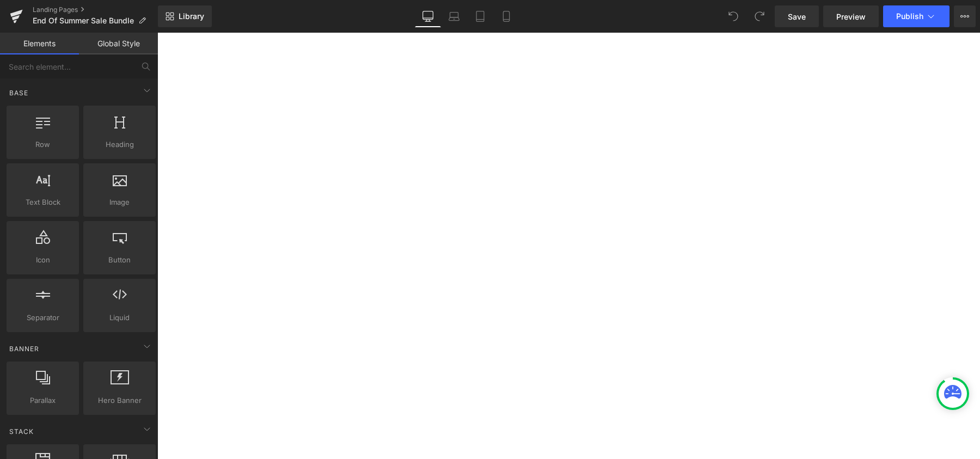 This screenshot has width=980, height=459. I want to click on span: Heading, so click(119, 144).